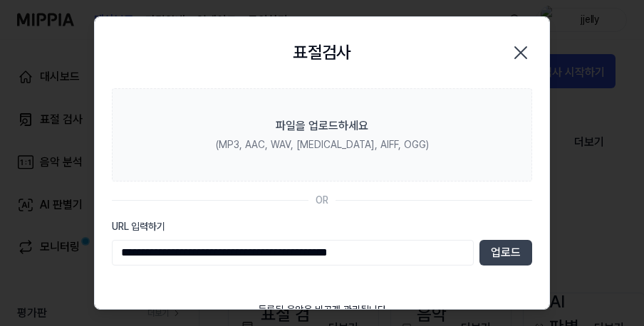  Describe the element at coordinates (322, 226) in the screenshot. I see `label: URL 입력하기` at that location.